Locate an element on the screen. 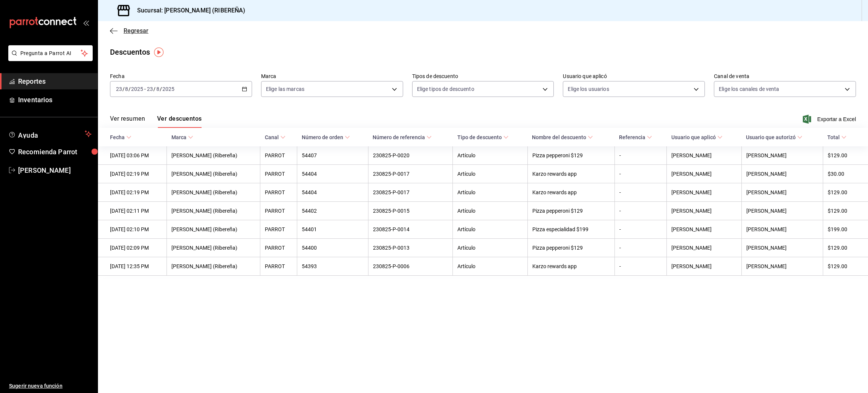 Image resolution: width=868 pixels, height=393 pixels. th: 230825-P-0015 is located at coordinates (410, 211).